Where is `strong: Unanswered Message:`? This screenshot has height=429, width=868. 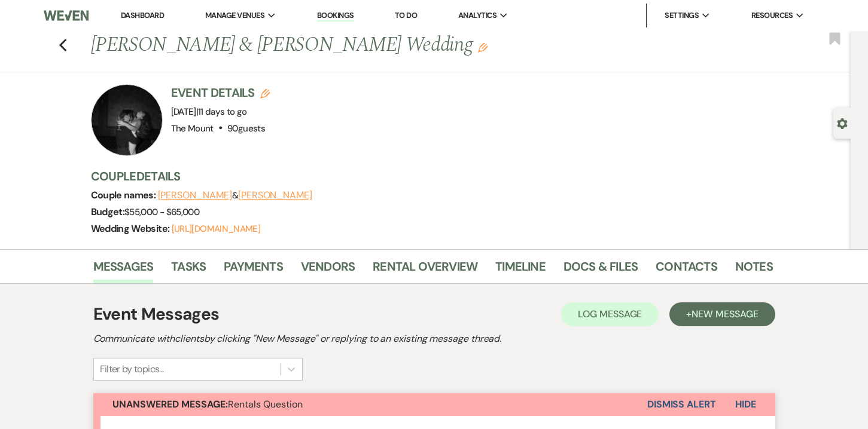 strong: Unanswered Message: is located at coordinates (170, 404).